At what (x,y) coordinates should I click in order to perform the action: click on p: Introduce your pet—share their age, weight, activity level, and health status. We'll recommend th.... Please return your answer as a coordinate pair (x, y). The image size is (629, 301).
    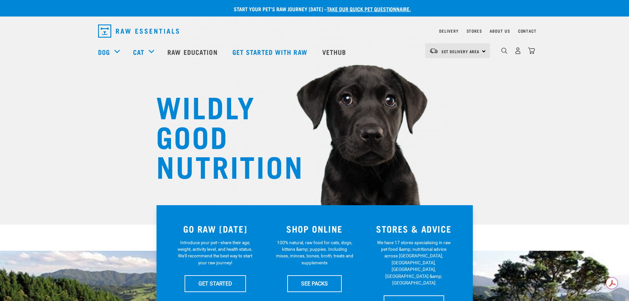
    Looking at the image, I should click on (215, 253).